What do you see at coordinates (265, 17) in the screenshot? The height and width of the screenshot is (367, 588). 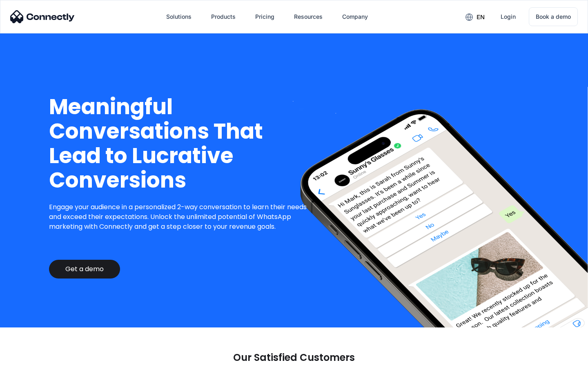 I see `a: Pricing` at bounding box center [265, 17].